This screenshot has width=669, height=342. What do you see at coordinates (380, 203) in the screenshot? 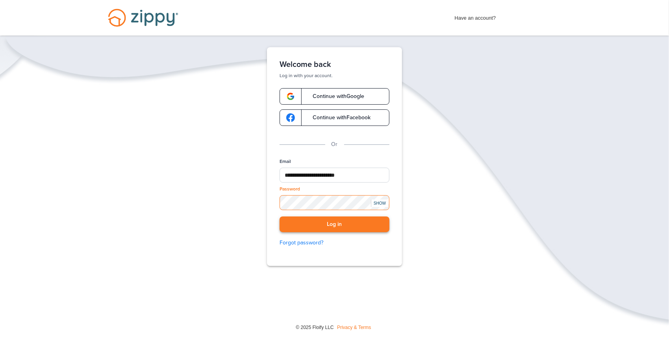
I see `div: SHOW` at bounding box center [380, 203].